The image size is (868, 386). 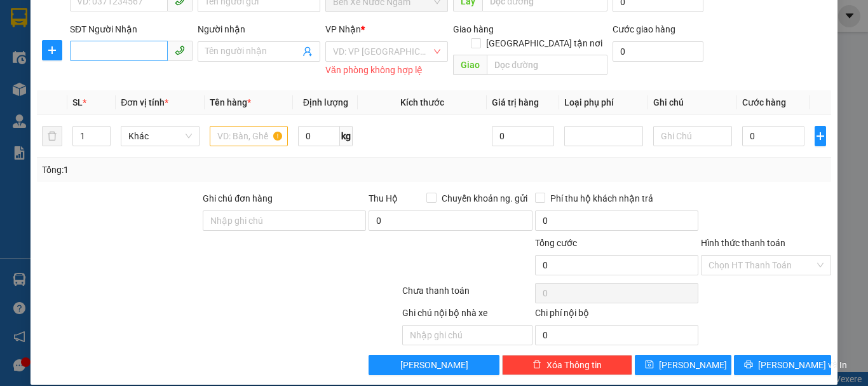 I want to click on span: Xóa Thông tin, so click(x=574, y=365).